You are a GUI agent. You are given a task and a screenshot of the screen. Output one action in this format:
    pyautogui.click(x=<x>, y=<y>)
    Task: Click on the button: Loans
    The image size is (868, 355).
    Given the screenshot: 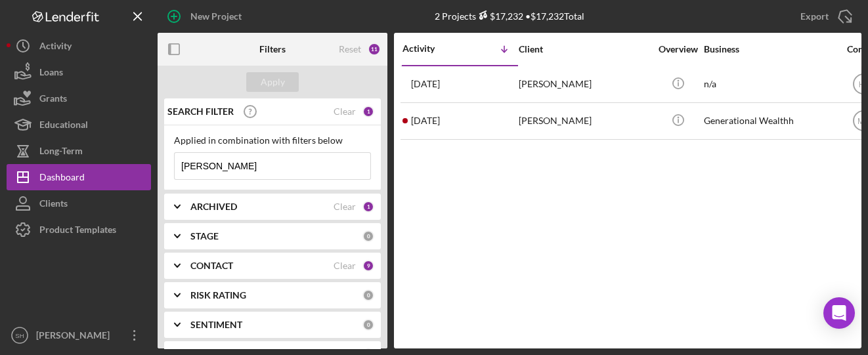 What is the action you would take?
    pyautogui.click(x=79, y=73)
    